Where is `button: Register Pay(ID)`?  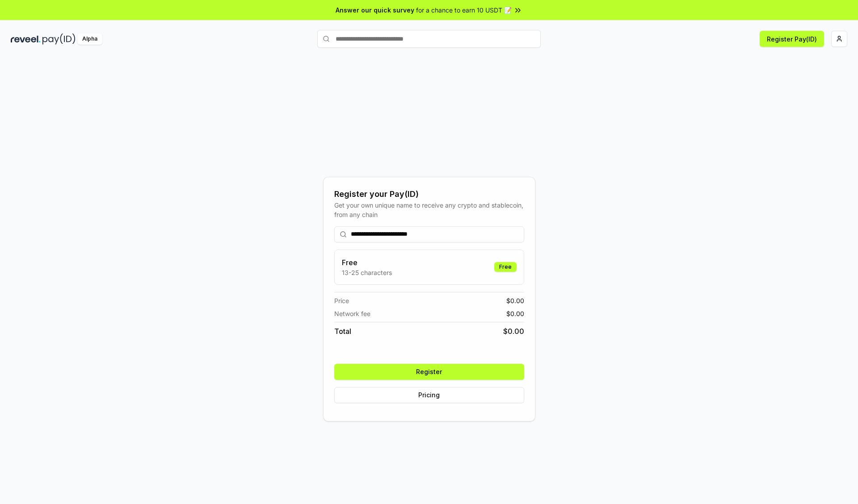
button: Register Pay(ID) is located at coordinates (792, 39).